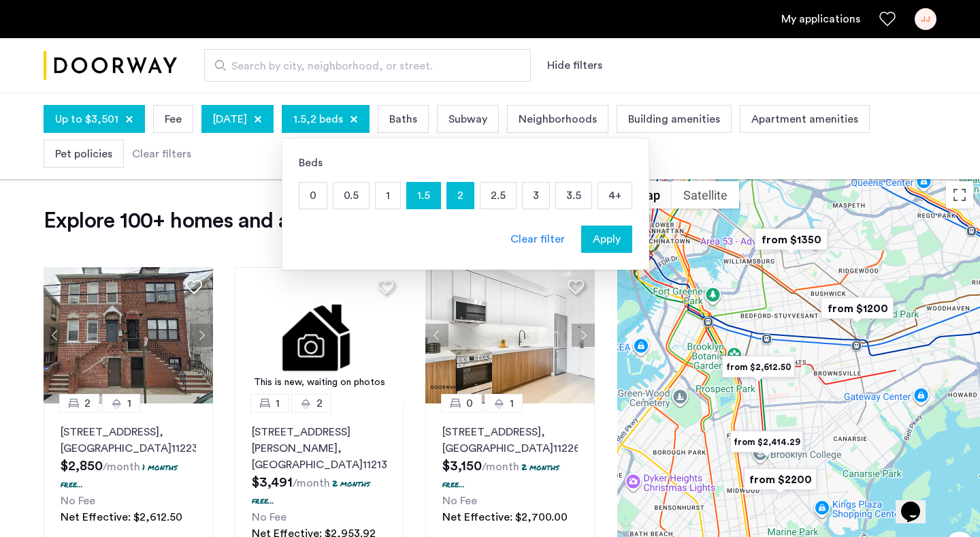 The height and width of the screenshot is (537, 980). I want to click on span: Building amenities, so click(674, 119).